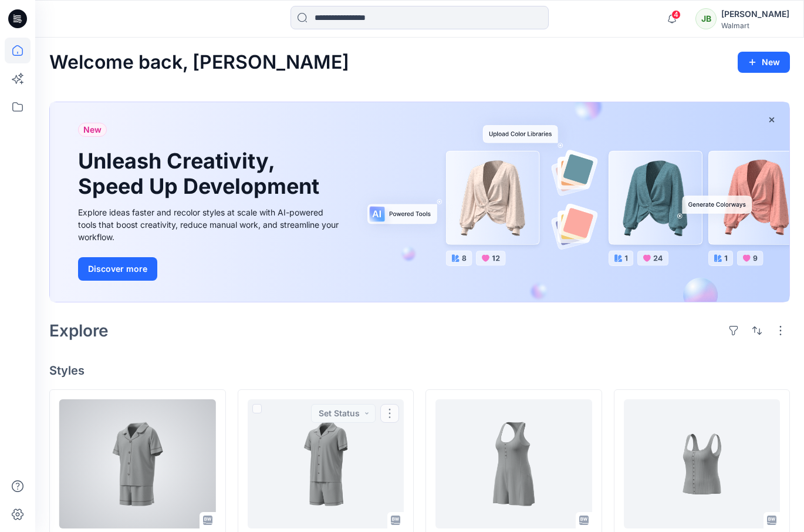 The height and width of the screenshot is (532, 804). What do you see at coordinates (702, 463) in the screenshot?
I see `a: WM32605_ADM_POINTELLE TANK` at bounding box center [702, 463].